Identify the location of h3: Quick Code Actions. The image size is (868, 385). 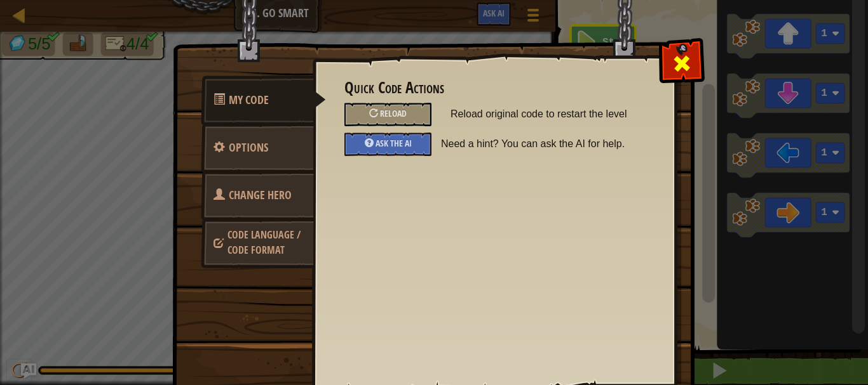
(494, 88).